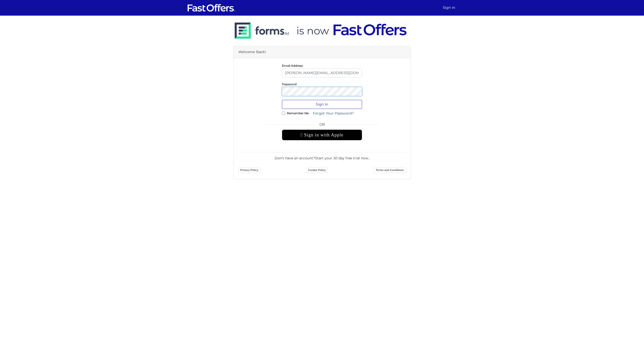 The height and width of the screenshot is (343, 644). What do you see at coordinates (322, 104) in the screenshot?
I see `button: Sign In` at bounding box center [322, 104].